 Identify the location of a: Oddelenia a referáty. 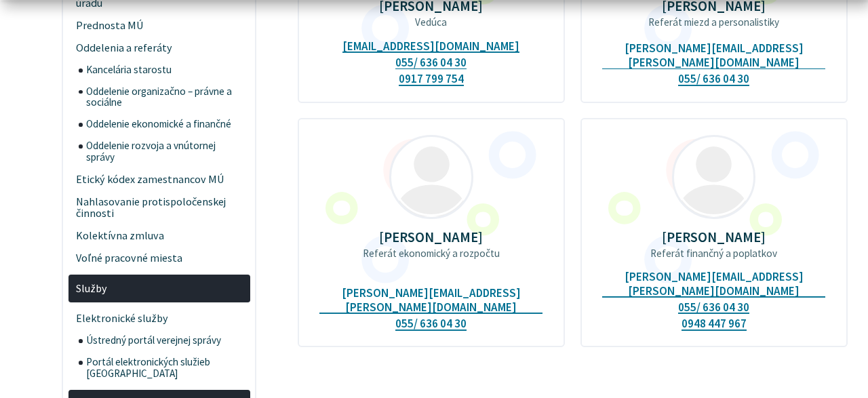
(159, 47).